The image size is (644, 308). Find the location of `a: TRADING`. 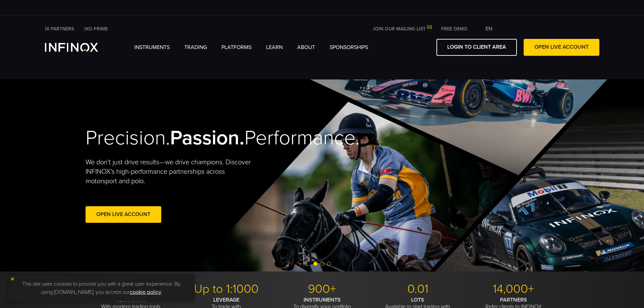

a: TRADING is located at coordinates (198, 47).